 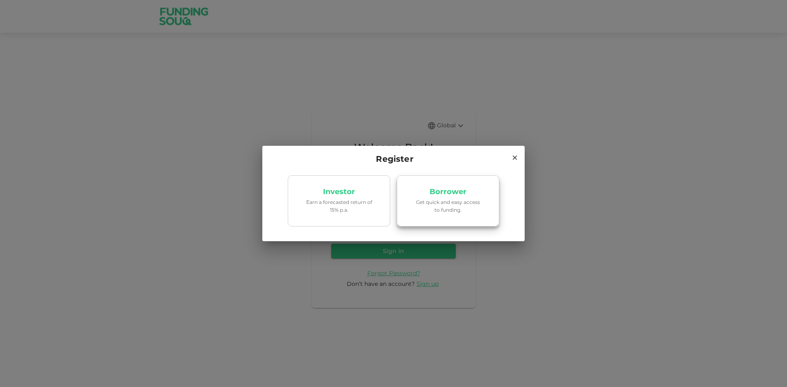 I want to click on a: InvestorEarn a forecasted return of 15% p.a., so click(x=339, y=201).